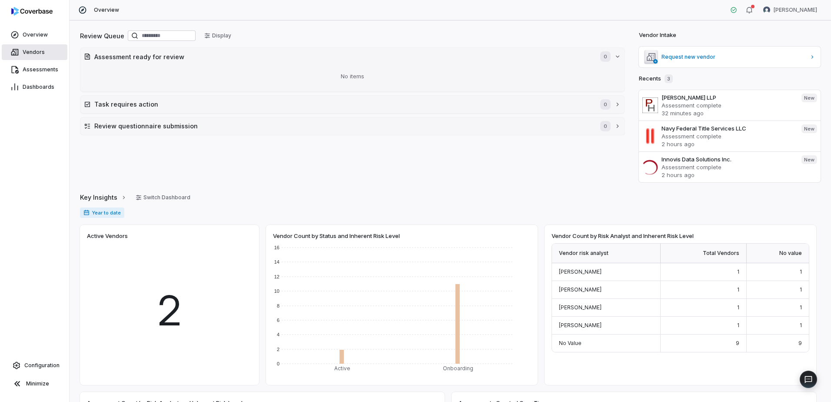  Describe the element at coordinates (343, 104) in the screenshot. I see `h2: Task requires action` at that location.